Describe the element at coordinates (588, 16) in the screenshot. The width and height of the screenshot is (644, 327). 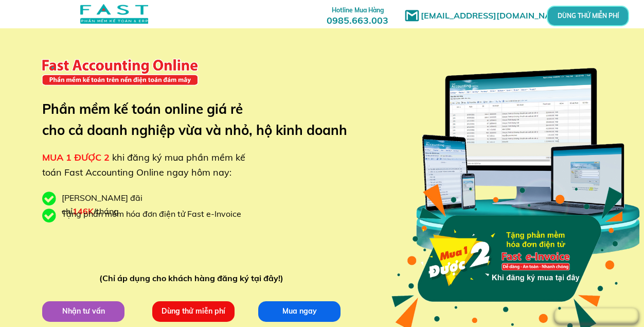
I see `p: DÙNG THỬ MIỄN PHÍ` at that location.